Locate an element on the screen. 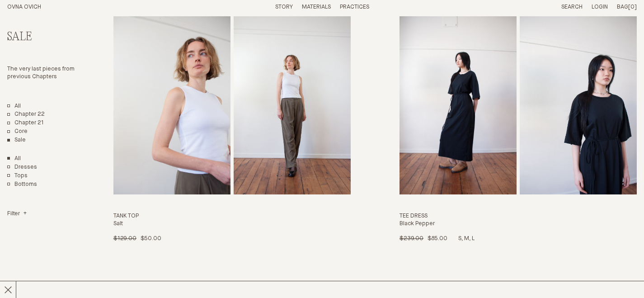  a: Chapter 21 is located at coordinates (25, 123).